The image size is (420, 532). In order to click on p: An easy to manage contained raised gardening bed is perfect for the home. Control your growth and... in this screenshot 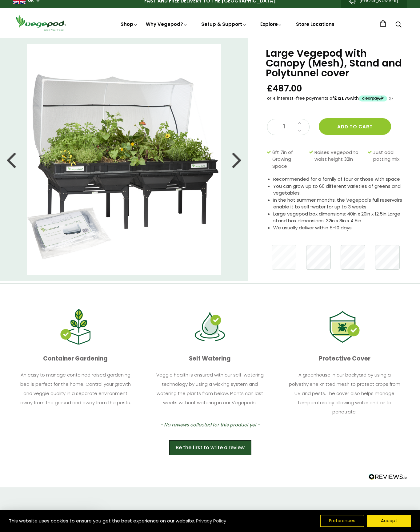, I will do `click(75, 389)`.